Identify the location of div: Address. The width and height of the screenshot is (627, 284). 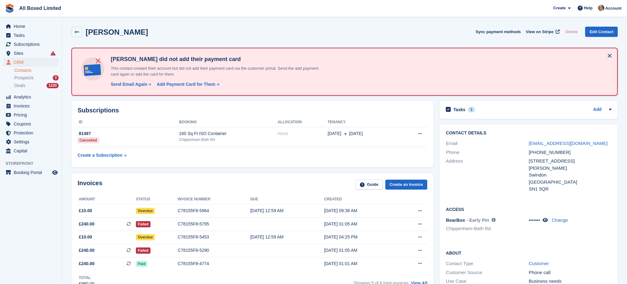
(487, 175).